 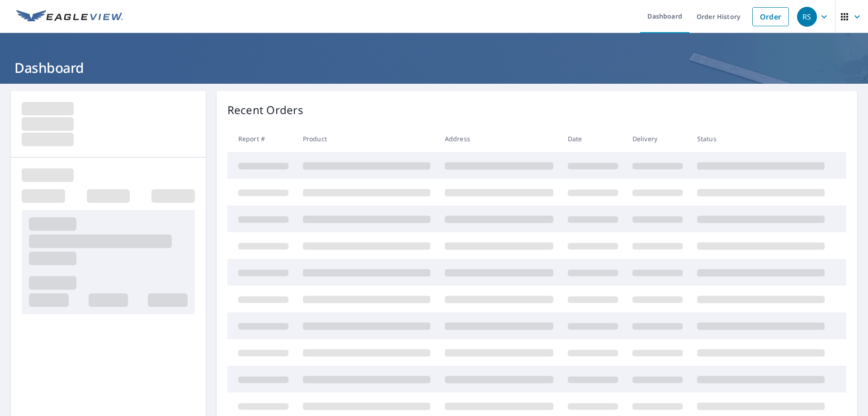 I want to click on th: Product, so click(x=367, y=138).